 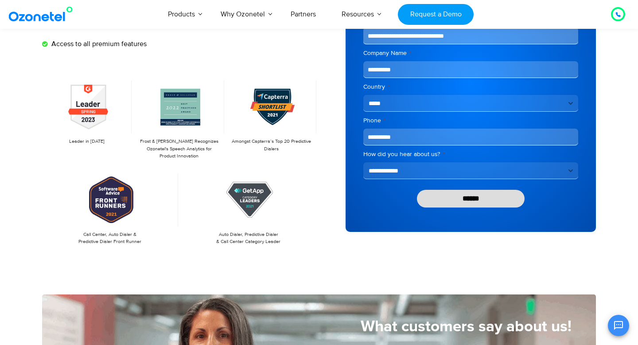 I want to click on span: Access to all premium features, so click(x=98, y=44).